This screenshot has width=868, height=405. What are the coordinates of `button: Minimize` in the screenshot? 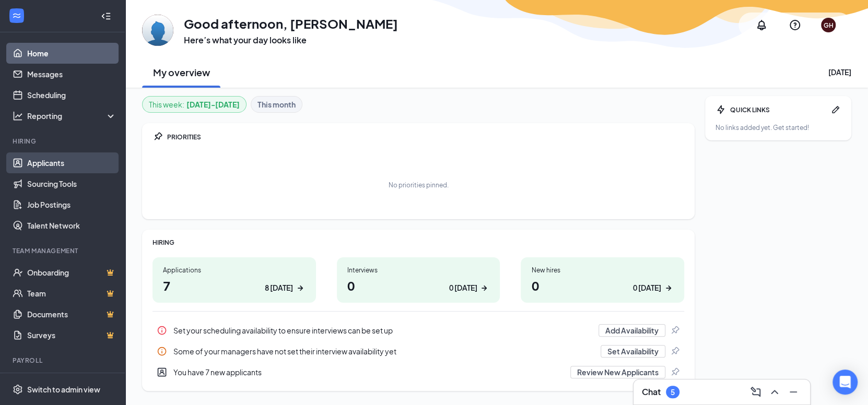 It's located at (794, 392).